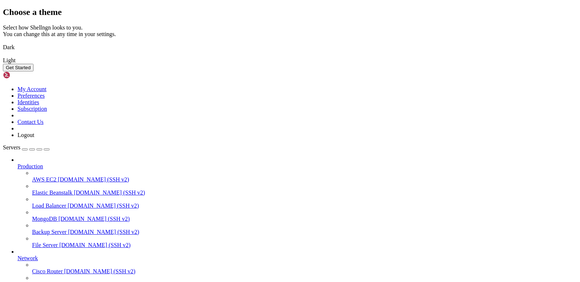  What do you see at coordinates (12, 147) in the screenshot?
I see `span: Servers` at bounding box center [12, 147].